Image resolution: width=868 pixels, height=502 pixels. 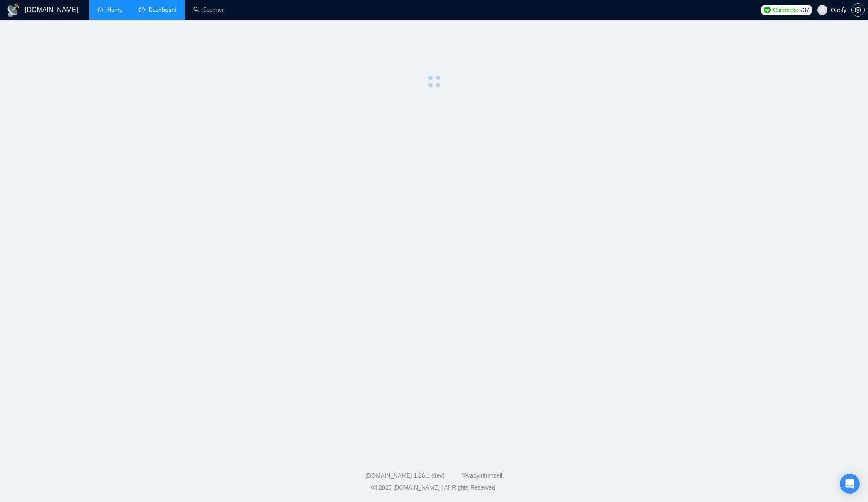 I want to click on span: 737, so click(x=805, y=10).